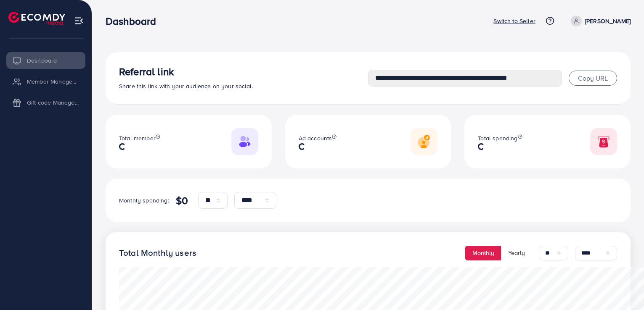 The image size is (644, 310). Describe the element at coordinates (593, 78) in the screenshot. I see `button: Copy URL` at that location.